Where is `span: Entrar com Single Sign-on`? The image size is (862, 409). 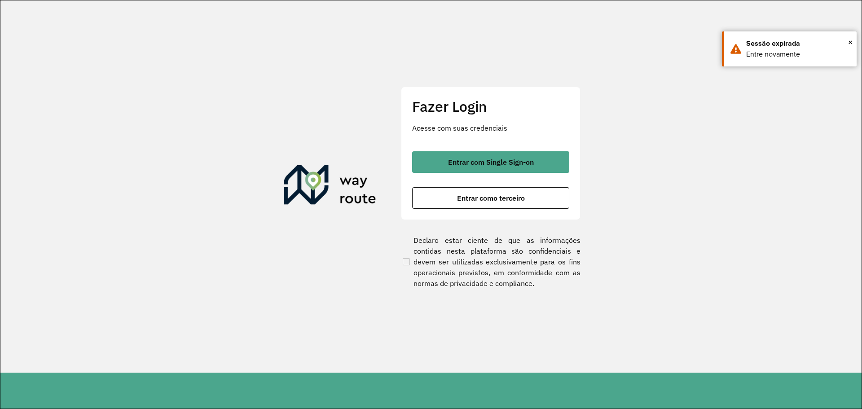
span: Entrar com Single Sign-on is located at coordinates (491, 162).